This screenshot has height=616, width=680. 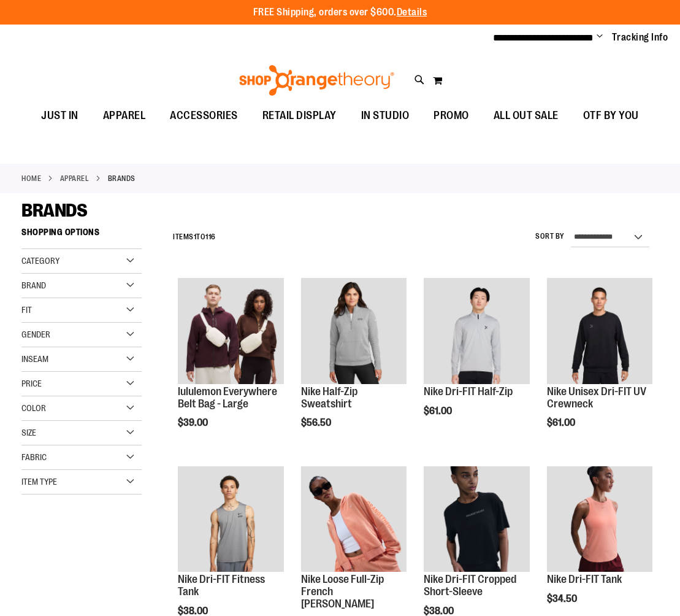 What do you see at coordinates (60, 115) in the screenshot?
I see `span: JUST IN` at bounding box center [60, 115].